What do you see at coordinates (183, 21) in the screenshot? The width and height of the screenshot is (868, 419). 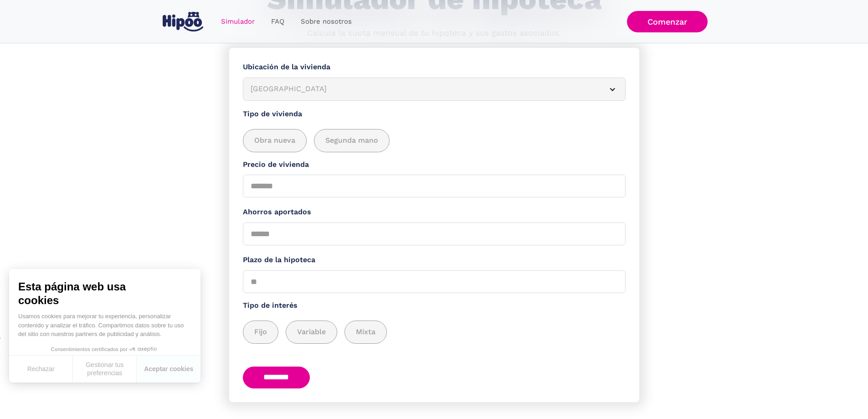 I see `a: home` at bounding box center [183, 21].